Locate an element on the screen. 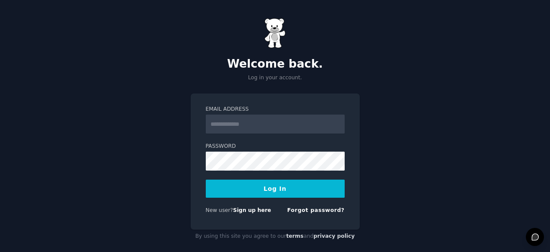 Image resolution: width=550 pixels, height=252 pixels. img: Gummy Bear is located at coordinates (275, 33).